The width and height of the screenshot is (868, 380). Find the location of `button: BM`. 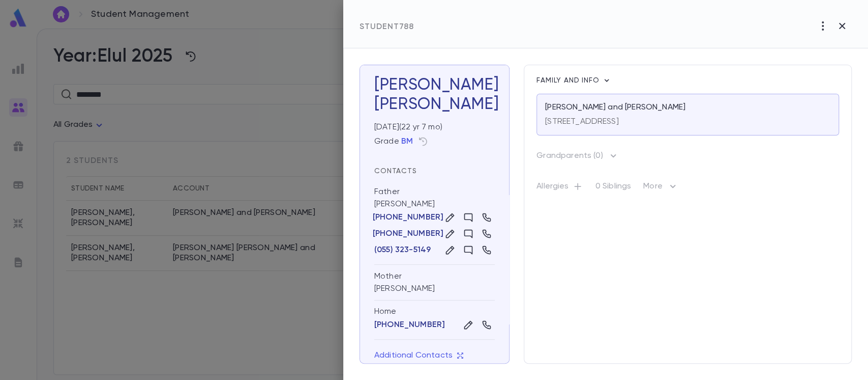

button: BM is located at coordinates (407, 142).